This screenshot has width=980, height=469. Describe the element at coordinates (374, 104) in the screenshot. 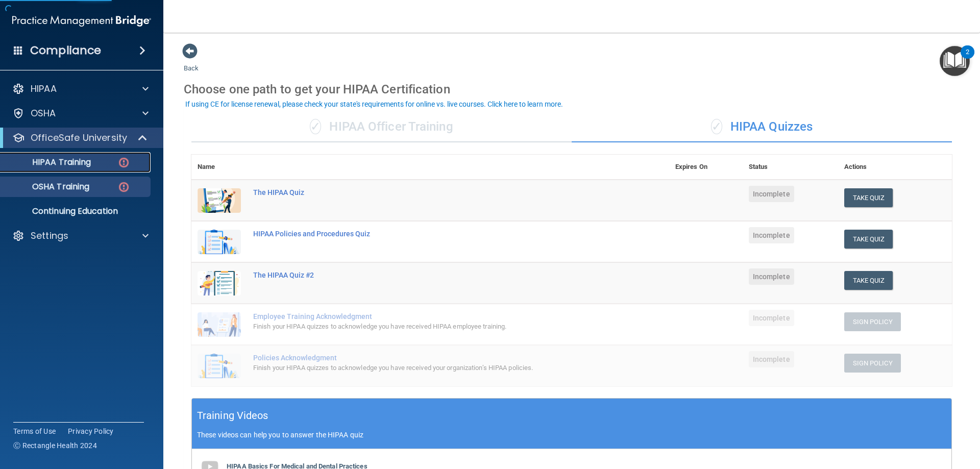

I see `div: If using CE for license renewal, please check your state's requirements for online vs. live cours...` at that location.